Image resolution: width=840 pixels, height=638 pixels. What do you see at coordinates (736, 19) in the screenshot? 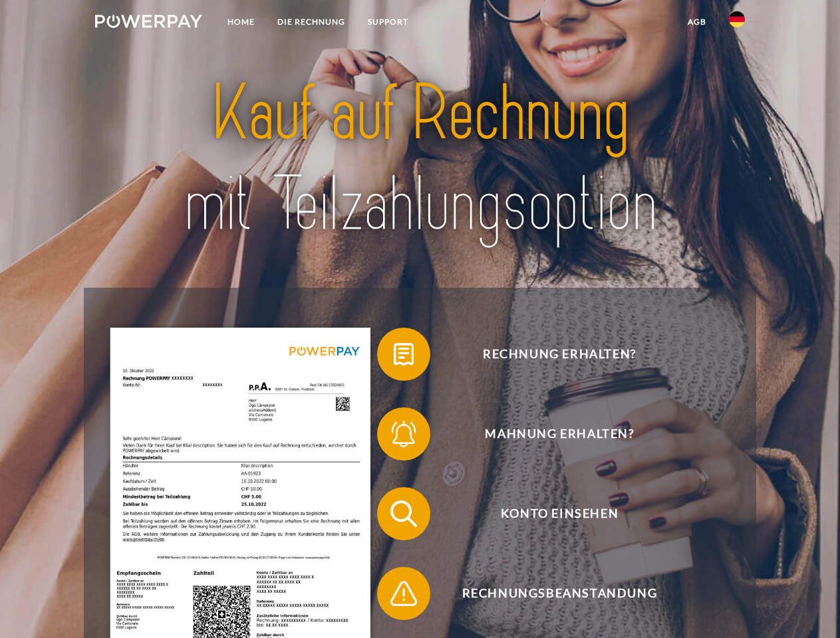
I see `img: de` at bounding box center [736, 19].